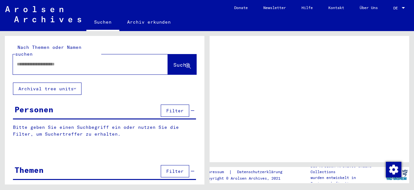 The image size is (414, 190). Describe the element at coordinates (103, 23) in the screenshot. I see `a: Suchen` at that location.